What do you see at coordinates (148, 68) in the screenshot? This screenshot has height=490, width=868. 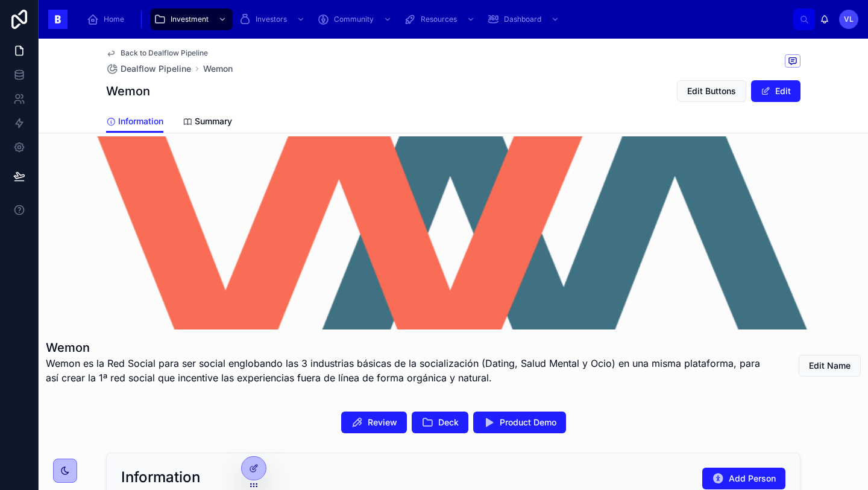 I see `a: Dealflow Pipeline` at bounding box center [148, 68].